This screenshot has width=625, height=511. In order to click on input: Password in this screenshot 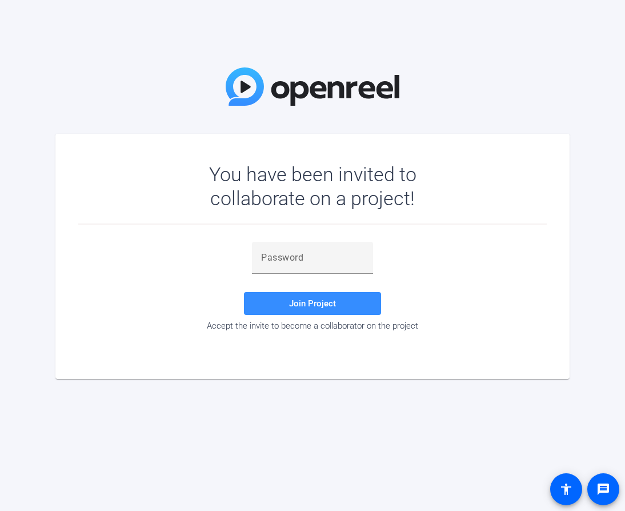, I will do `click(312, 258)`.